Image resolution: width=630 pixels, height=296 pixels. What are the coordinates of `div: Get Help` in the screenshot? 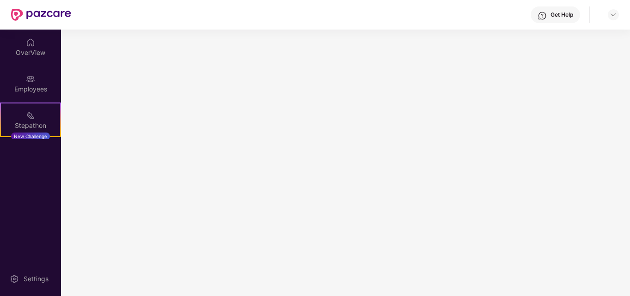 It's located at (561, 15).